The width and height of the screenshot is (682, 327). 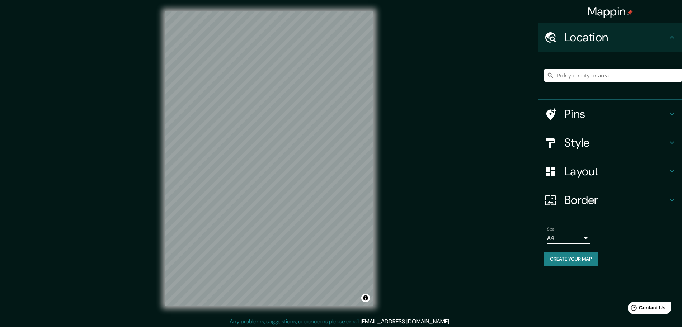 I want to click on h4: Style, so click(x=616, y=143).